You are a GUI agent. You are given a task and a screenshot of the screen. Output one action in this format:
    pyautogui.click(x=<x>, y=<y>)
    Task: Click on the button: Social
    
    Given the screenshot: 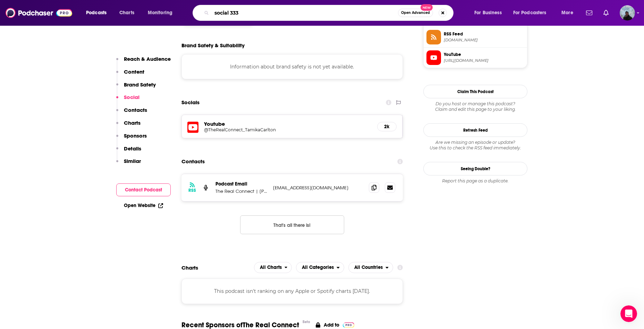 What is the action you would take?
    pyautogui.click(x=128, y=100)
    